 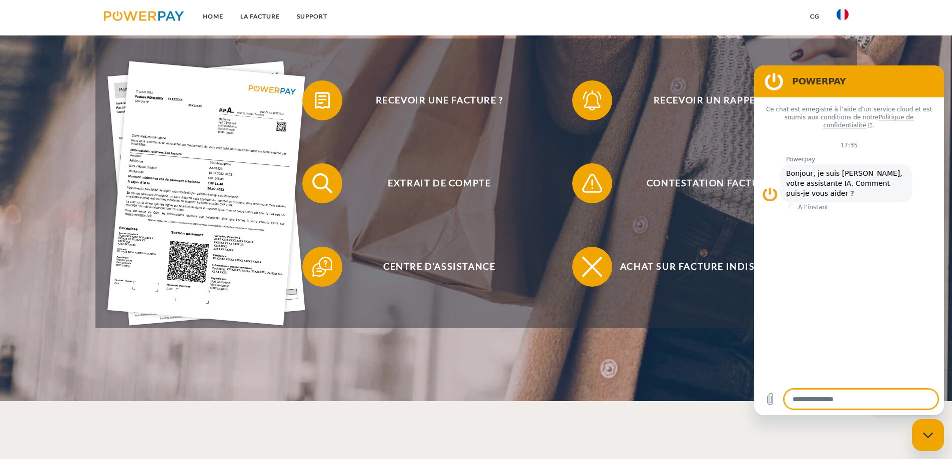 I want to click on img: fr, so click(x=842, y=14).